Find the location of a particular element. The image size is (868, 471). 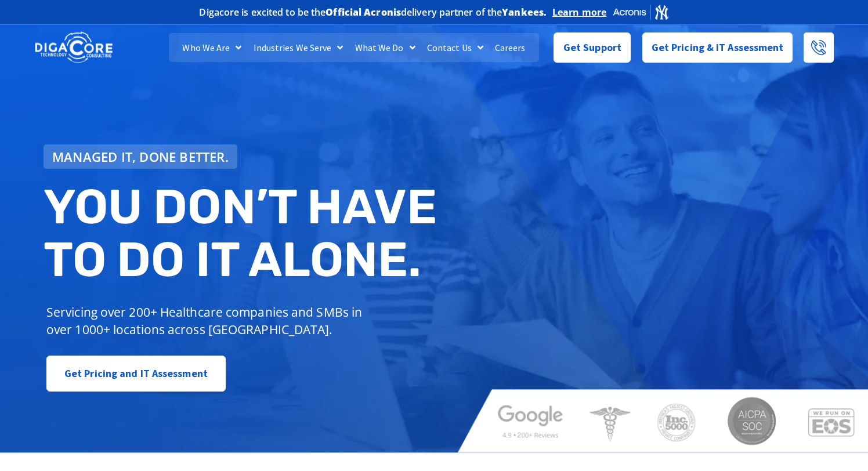

span: Managed IT, done better. is located at coordinates (141, 156).